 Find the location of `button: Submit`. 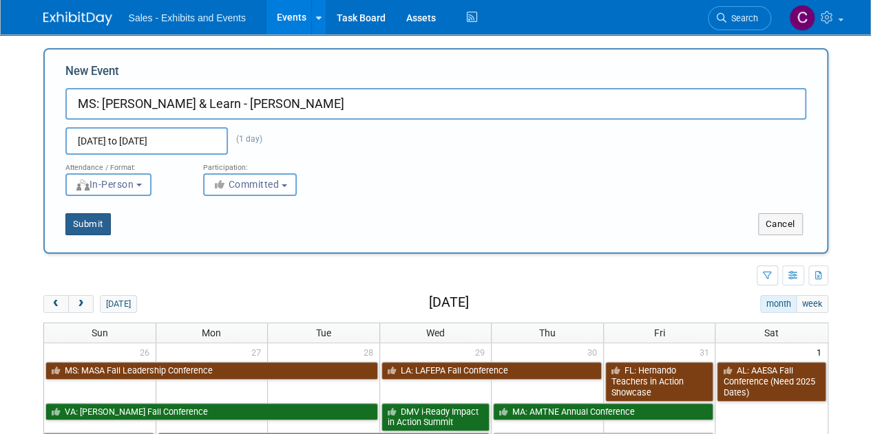

button: Submit is located at coordinates (88, 224).